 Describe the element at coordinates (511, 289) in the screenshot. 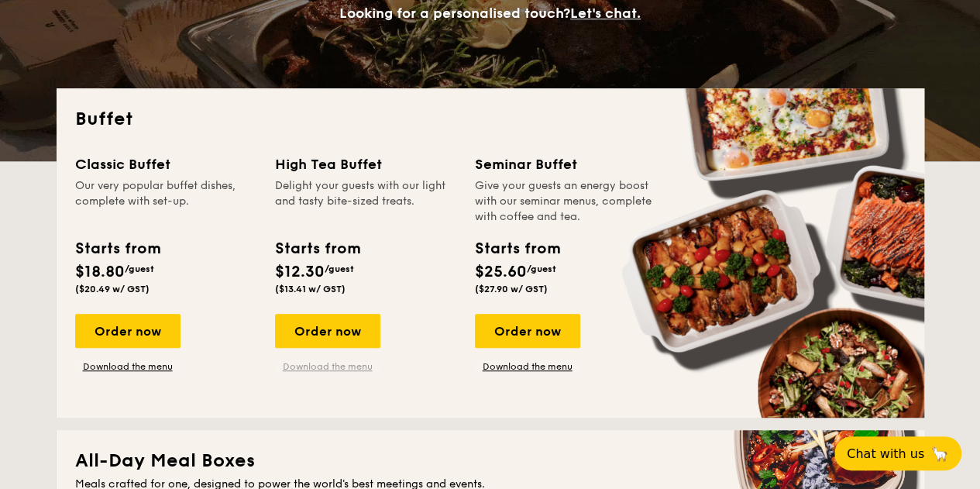

I see `span: ($27.90 w/ GST)` at that location.